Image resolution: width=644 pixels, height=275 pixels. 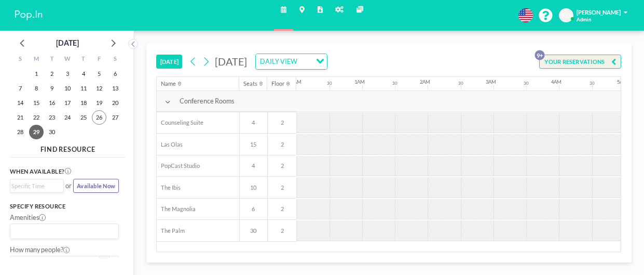 What do you see at coordinates (178, 166) in the screenshot?
I see `span: PopCast Studio` at bounding box center [178, 166].